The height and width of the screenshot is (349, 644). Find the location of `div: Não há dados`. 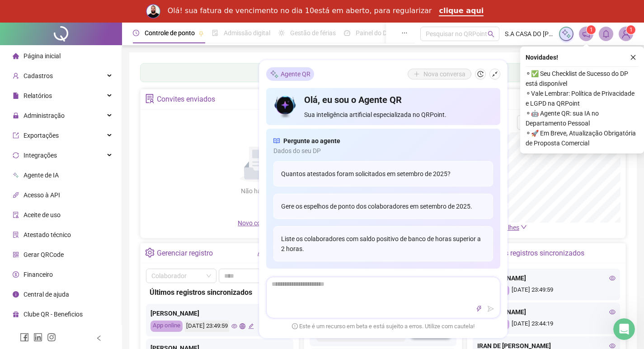

div: Não há dados is located at coordinates (260, 191).